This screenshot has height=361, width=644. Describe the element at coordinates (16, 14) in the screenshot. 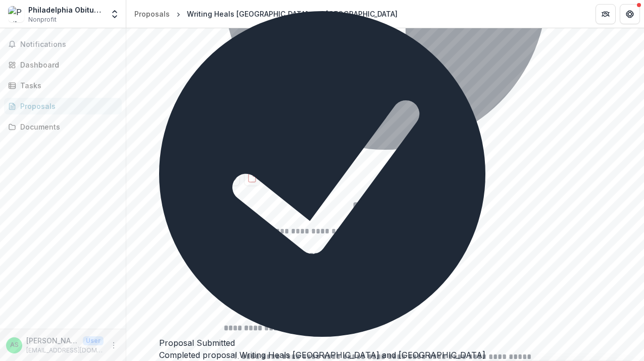

I see `img: Philadelphia Obituary Project` at that location.